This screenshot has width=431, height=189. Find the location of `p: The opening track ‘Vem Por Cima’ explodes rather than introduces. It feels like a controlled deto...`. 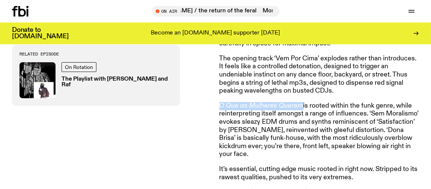

p: The opening track ‘Vem Por Cima’ explodes rather than introduces. It feels like a controlled deto... is located at coordinates (319, 75).